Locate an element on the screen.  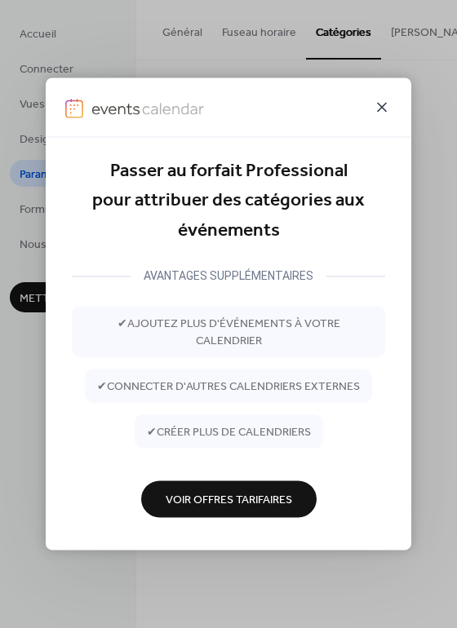
div: AVANTAGES SUPPLÉMENTAIRES is located at coordinates (228, 276).